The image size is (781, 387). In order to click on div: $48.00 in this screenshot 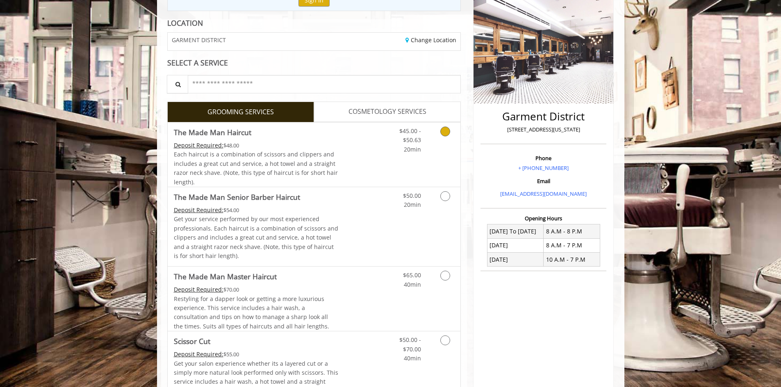, I will do `click(256, 145)`.